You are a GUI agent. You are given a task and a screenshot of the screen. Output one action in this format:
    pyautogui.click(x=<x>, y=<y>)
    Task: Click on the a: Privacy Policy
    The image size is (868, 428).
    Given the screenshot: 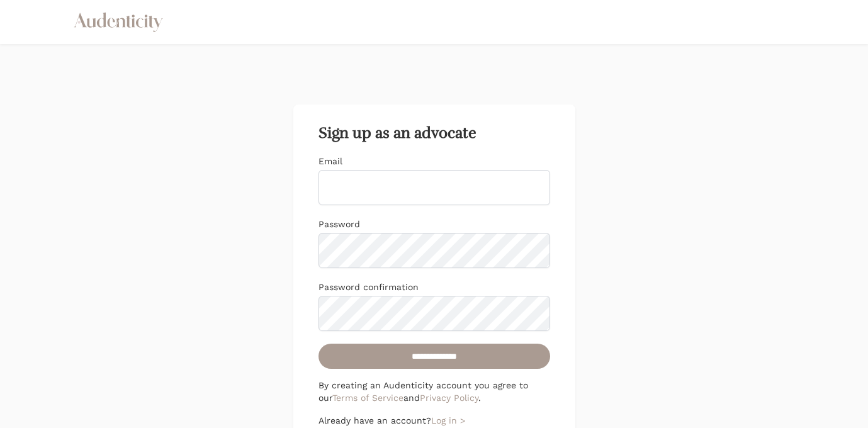 What is the action you would take?
    pyautogui.click(x=449, y=398)
    